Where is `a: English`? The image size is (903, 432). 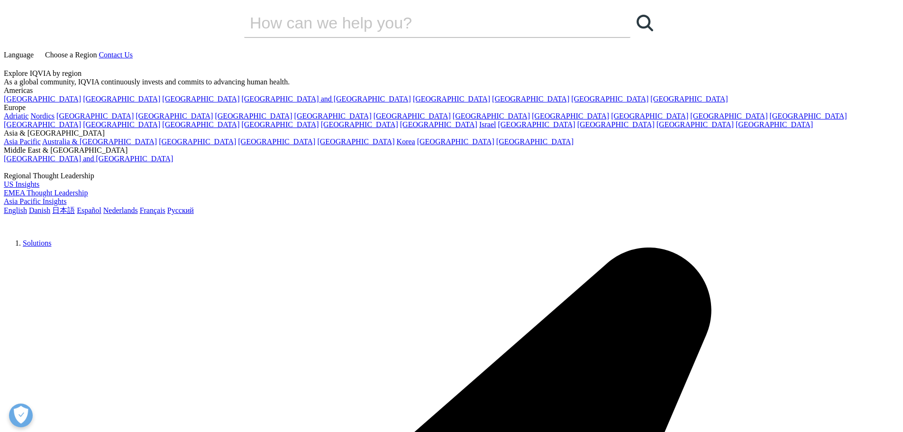 a: English is located at coordinates (15, 210).